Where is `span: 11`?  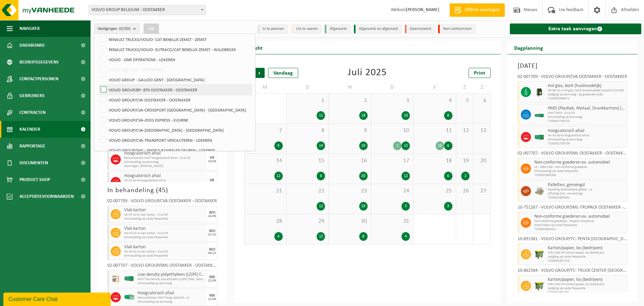 span: 11 is located at coordinates (434, 131).